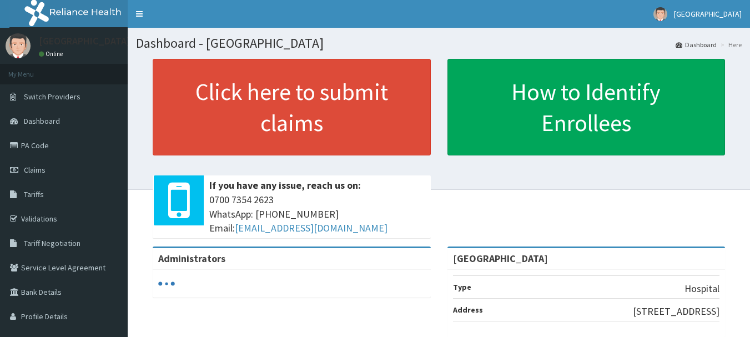 This screenshot has height=337, width=750. What do you see at coordinates (191, 258) in the screenshot?
I see `b: Administrators` at bounding box center [191, 258].